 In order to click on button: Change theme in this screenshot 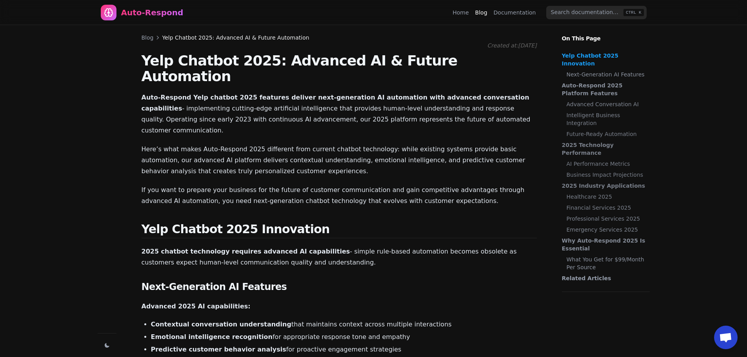, I will do `click(107, 346)`.